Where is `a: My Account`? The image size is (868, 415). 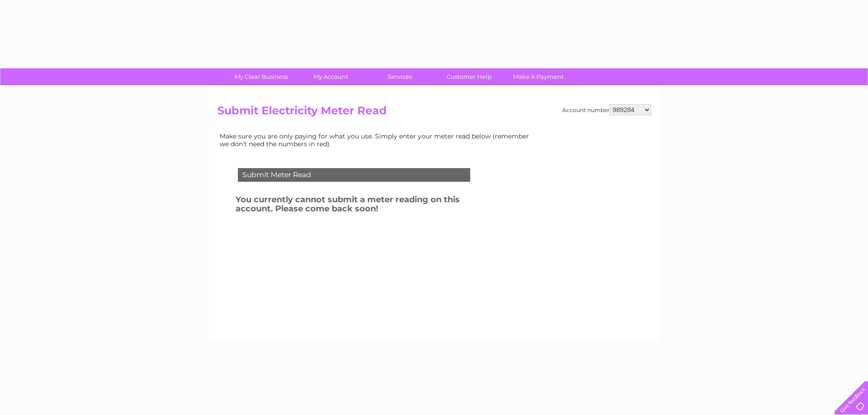 a: My Account is located at coordinates (331, 77).